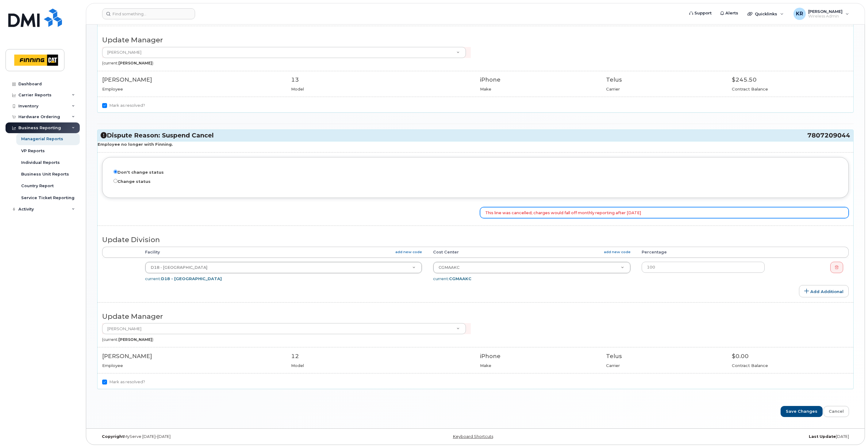  Describe the element at coordinates (791, 356) in the screenshot. I see `div: $0.00` at that location.